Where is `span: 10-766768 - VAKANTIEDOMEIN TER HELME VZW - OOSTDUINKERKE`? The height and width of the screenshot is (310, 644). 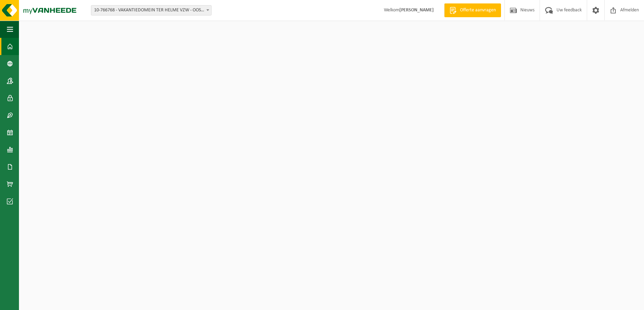
span: 10-766768 - VAKANTIEDOMEIN TER HELME VZW - OOSTDUINKERKE is located at coordinates (151, 10).